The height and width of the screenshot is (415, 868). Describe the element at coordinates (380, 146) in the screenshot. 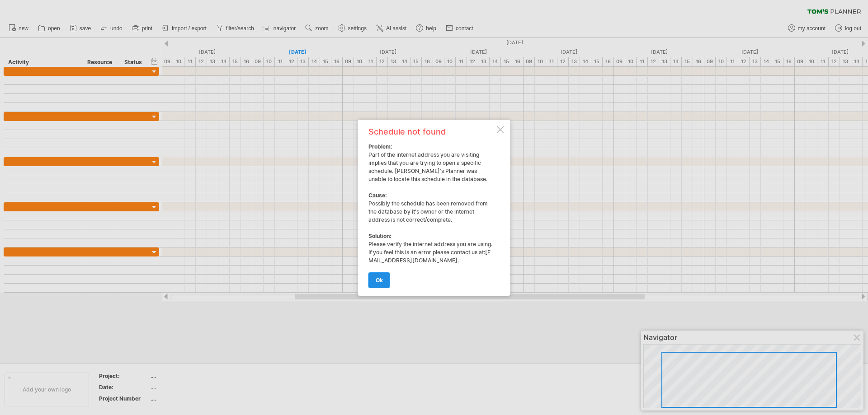

I see `strong: Problem:` at that location.